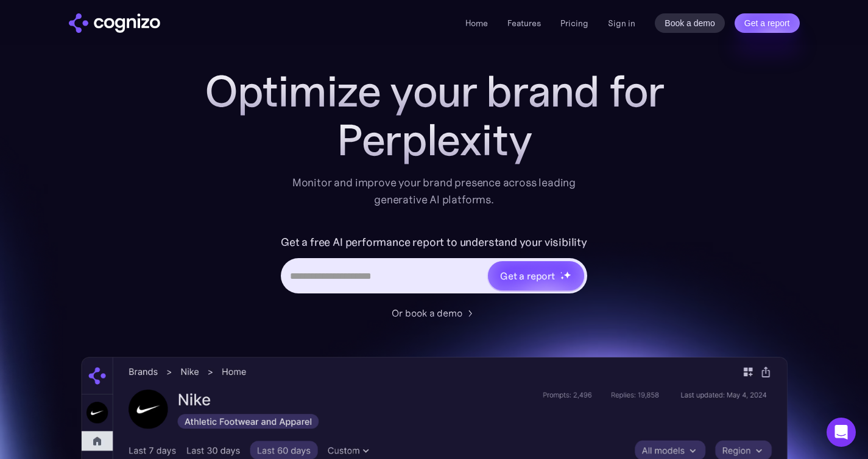 This screenshot has height=459, width=868. Describe the element at coordinates (621, 23) in the screenshot. I see `a: Sign in` at that location.